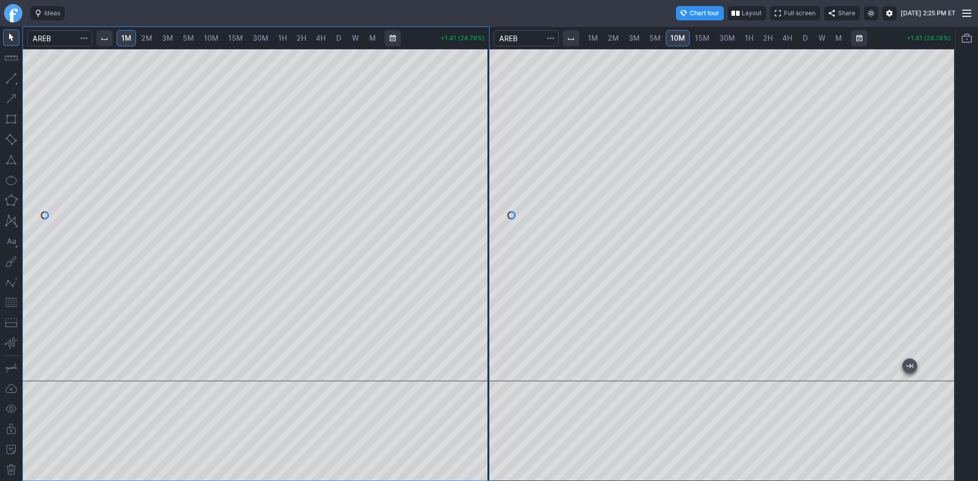 This screenshot has height=481, width=978. I want to click on button: Triangle, so click(11, 160).